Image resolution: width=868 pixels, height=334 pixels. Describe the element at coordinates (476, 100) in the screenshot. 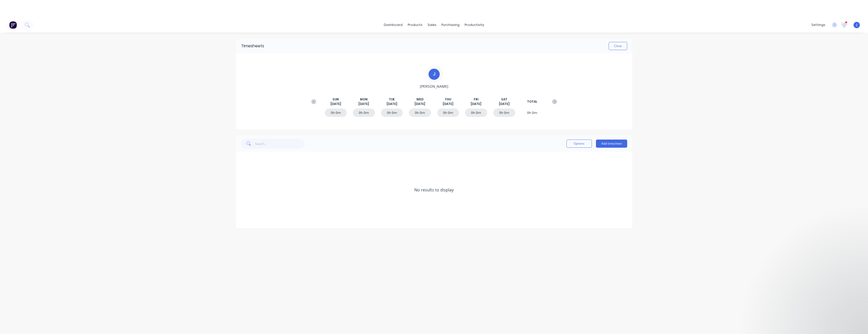

I see `span: FRI` at that location.